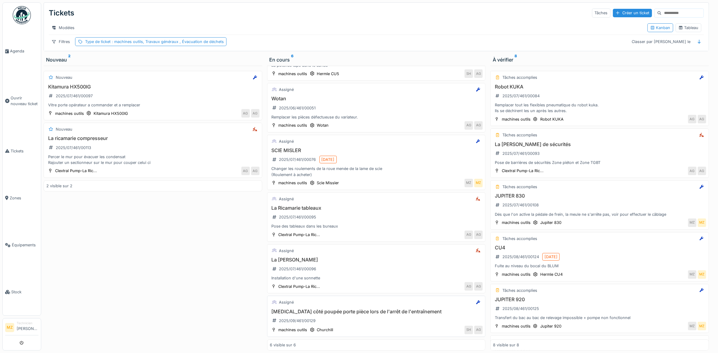 The width and height of the screenshot is (718, 353). What do you see at coordinates (600, 317) in the screenshot?
I see `div: Transfert du bac au bac de relevage impossible + pompe non fonctionnel` at bounding box center [600, 317].